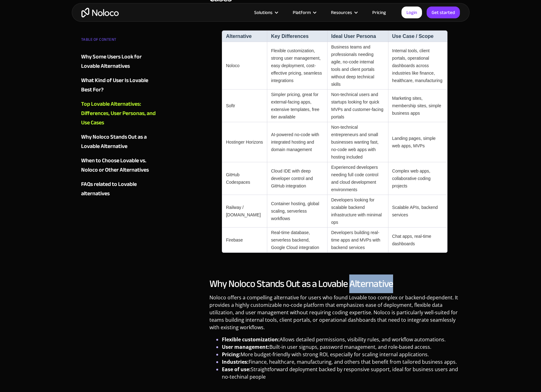 This screenshot has width=541, height=392. What do you see at coordinates (236, 370) in the screenshot?
I see `strong: Ease of use:` at bounding box center [236, 370].